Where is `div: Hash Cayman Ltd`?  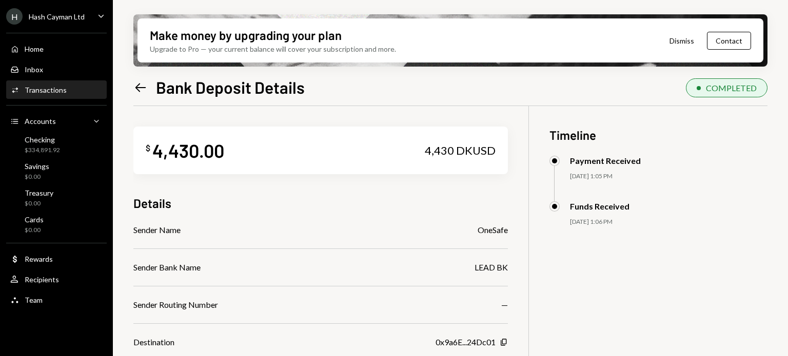 div: Hash Cayman Ltd is located at coordinates (56, 16).